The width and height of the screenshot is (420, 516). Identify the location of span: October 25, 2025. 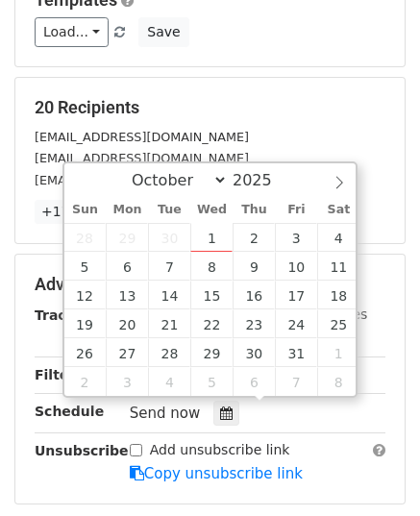
(338, 324).